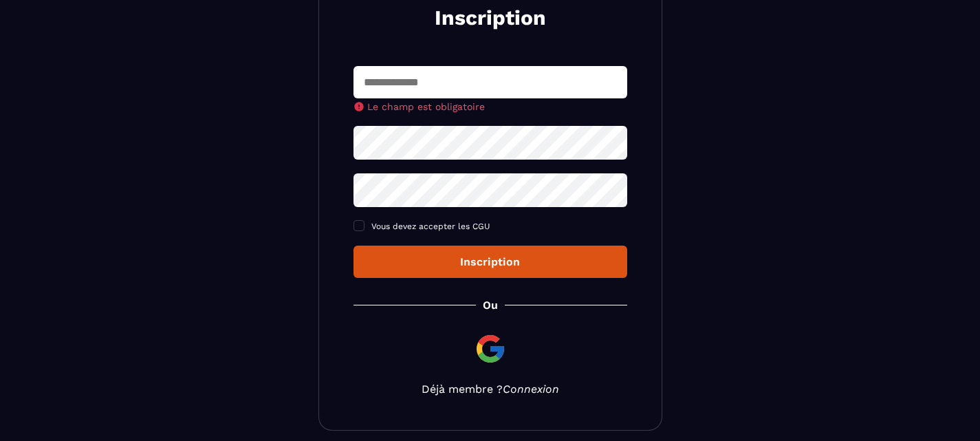 This screenshot has width=980, height=441. I want to click on p: Ou, so click(491, 305).